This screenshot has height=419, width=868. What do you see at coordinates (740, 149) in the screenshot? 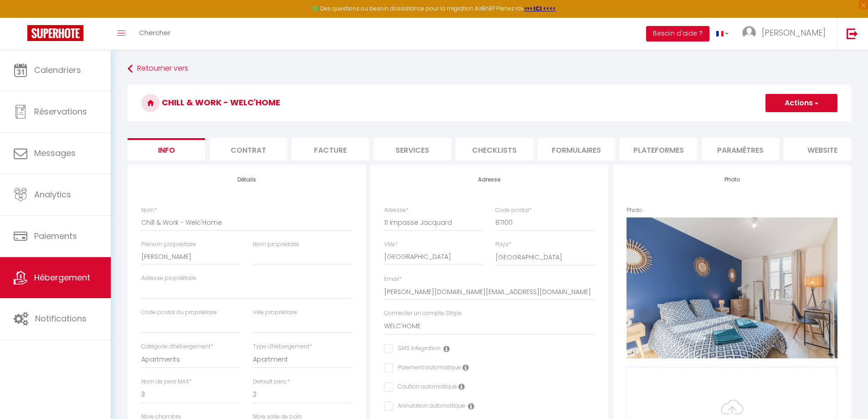
I see `li: Paramètres` at bounding box center [740, 149].